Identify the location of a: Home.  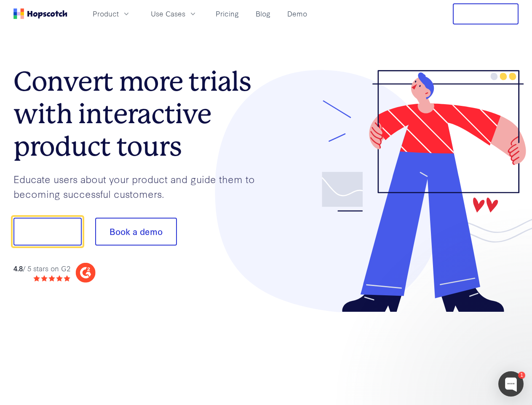
(40, 14).